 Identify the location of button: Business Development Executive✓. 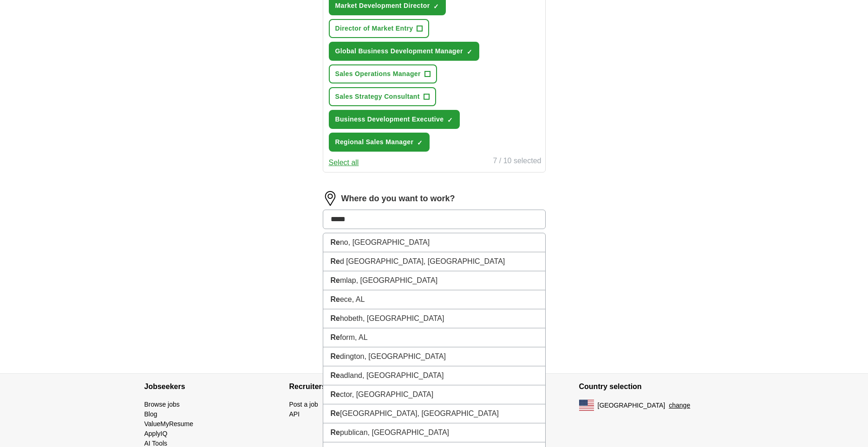
(394, 119).